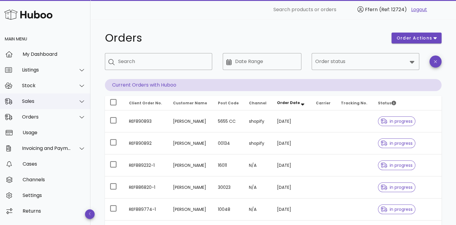 The image size is (456, 225). I want to click on div: My Dashboard, so click(54, 54).